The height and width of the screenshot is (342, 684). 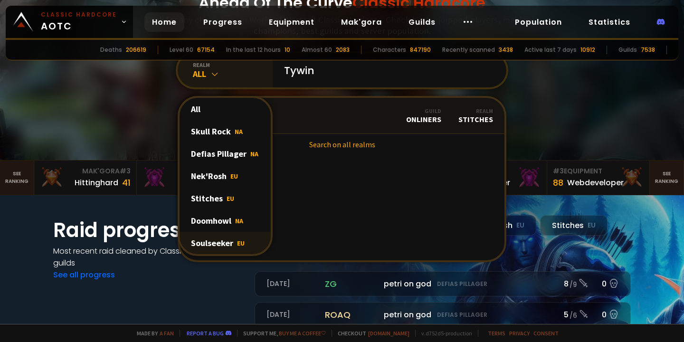 I want to click on a: Privacy, so click(x=519, y=333).